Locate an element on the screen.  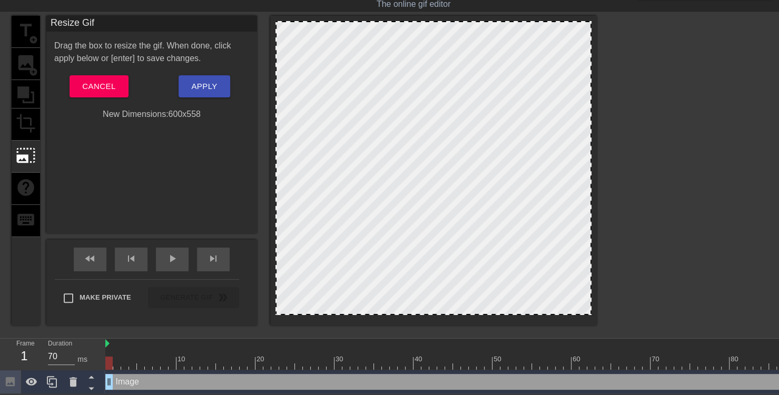
div: 80 is located at coordinates (736, 359).